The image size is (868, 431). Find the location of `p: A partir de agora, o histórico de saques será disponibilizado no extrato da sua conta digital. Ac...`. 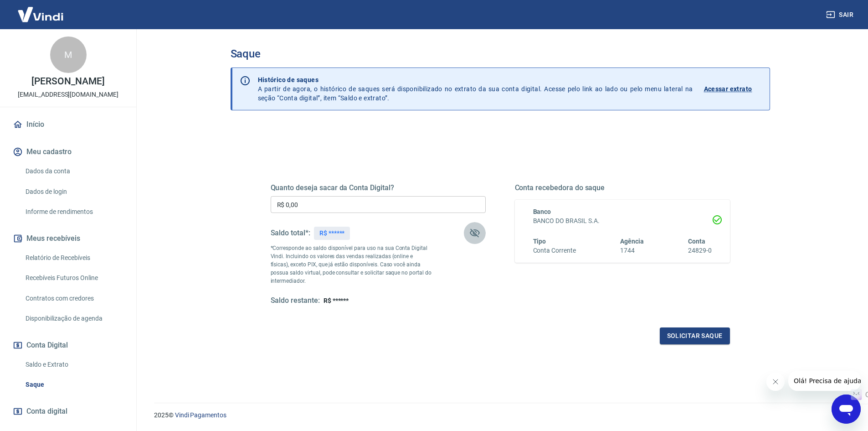

p: A partir de agora, o histórico de saques será disponibilizado no extrato da sua conta digital. Ac... is located at coordinates (475, 89).